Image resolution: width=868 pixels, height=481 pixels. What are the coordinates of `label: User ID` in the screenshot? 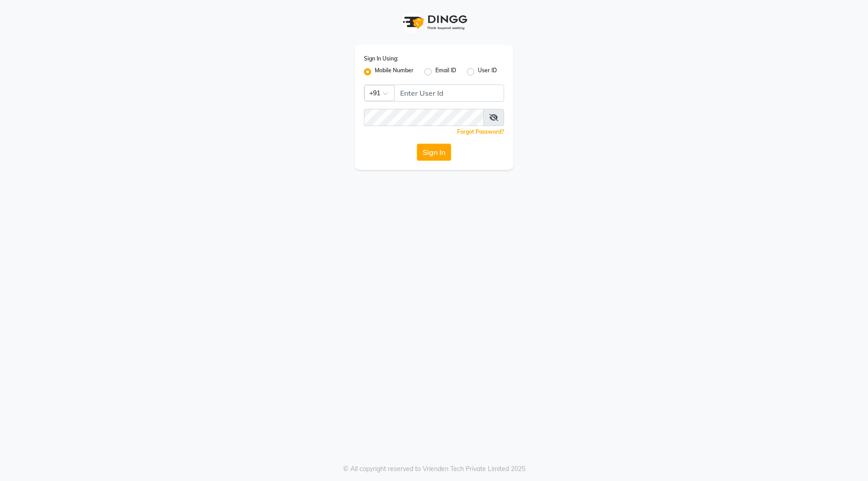 It's located at (487, 72).